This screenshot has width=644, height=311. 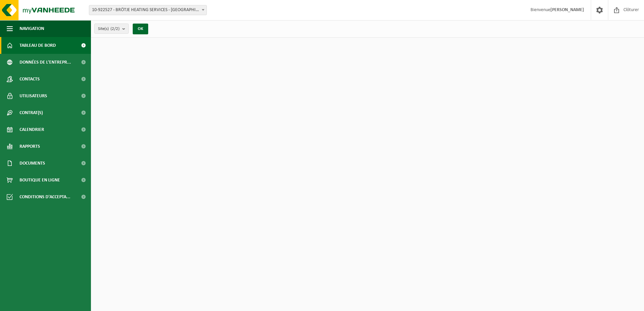 I want to click on button: OK, so click(x=140, y=29).